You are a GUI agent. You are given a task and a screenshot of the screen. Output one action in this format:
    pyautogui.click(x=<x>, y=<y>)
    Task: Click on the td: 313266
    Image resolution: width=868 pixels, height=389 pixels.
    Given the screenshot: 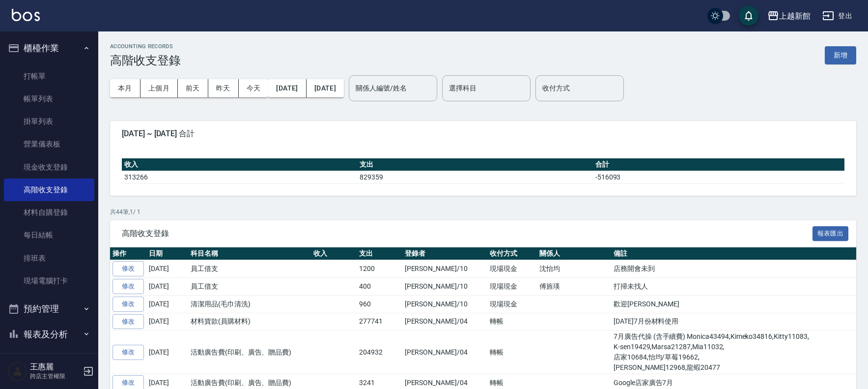 What is the action you would take?
    pyautogui.click(x=239, y=177)
    